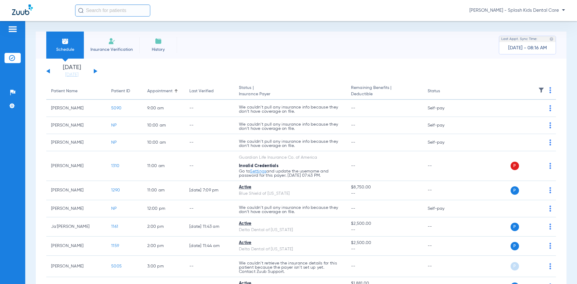  Describe the element at coordinates (115, 190) in the screenshot. I see `span: 1290` at that location.